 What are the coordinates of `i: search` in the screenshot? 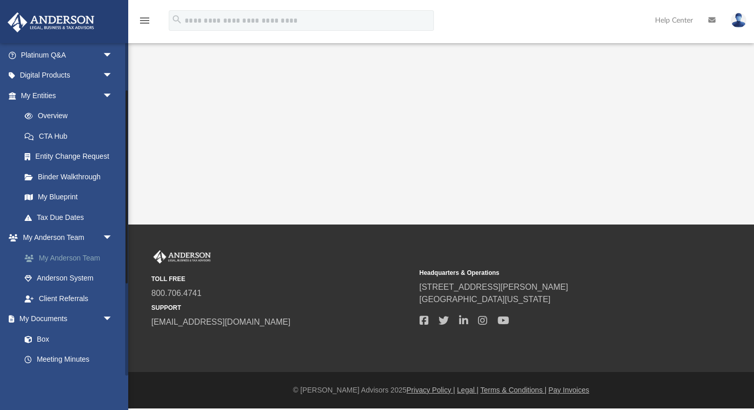 It's located at (177, 20).